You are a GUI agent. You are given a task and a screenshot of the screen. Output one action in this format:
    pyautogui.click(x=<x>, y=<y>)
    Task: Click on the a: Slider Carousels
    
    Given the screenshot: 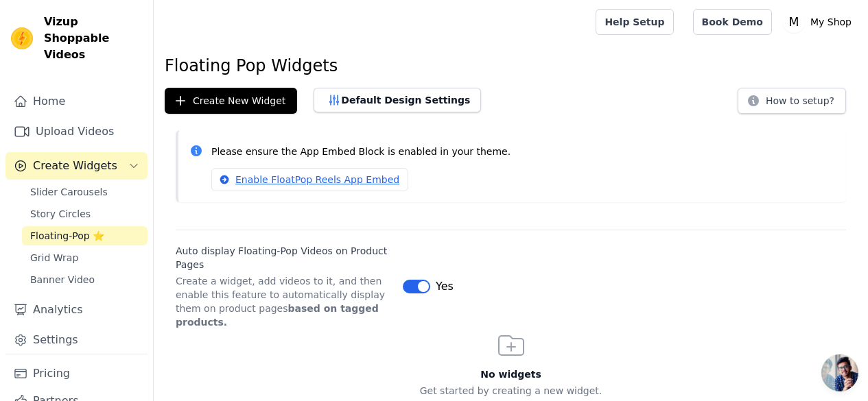 What is the action you would take?
    pyautogui.click(x=84, y=192)
    